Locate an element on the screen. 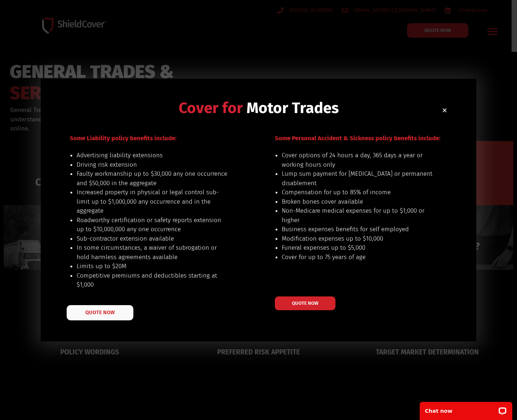 This screenshot has width=517, height=420. li: In some circumstances, a waiver of subrogation or hold harmless agreements available is located at coordinates (152, 252).